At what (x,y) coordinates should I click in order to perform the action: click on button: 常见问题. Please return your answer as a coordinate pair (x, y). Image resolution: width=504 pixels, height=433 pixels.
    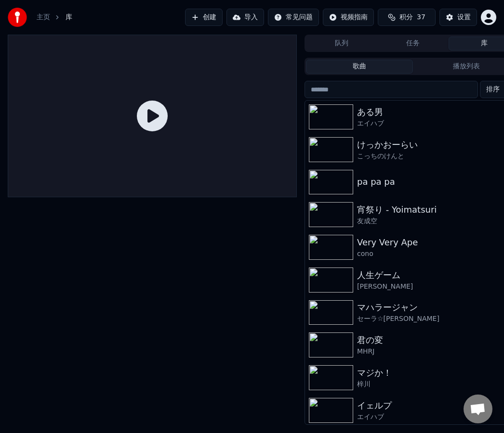
    Looking at the image, I should click on (293, 17).